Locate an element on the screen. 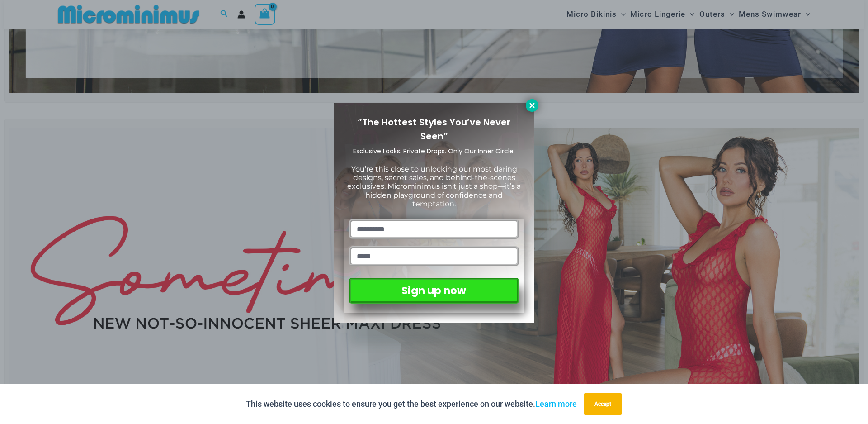 The image size is (868, 424). span: You’re this close to unlocking our most daring designs, secret sales, and behind-the-scenes exclu... is located at coordinates (434, 186).